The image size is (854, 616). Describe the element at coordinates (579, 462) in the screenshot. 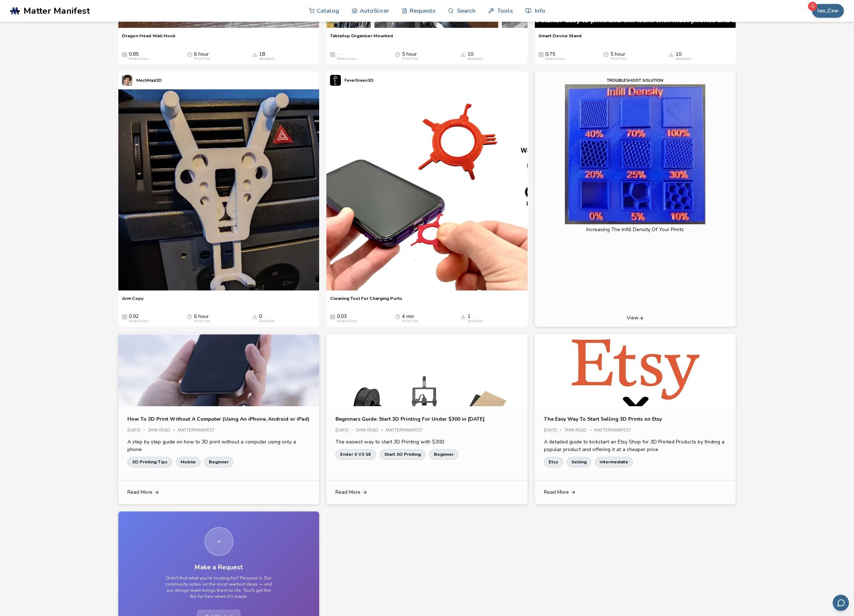

I see `a: Selling` at that location.